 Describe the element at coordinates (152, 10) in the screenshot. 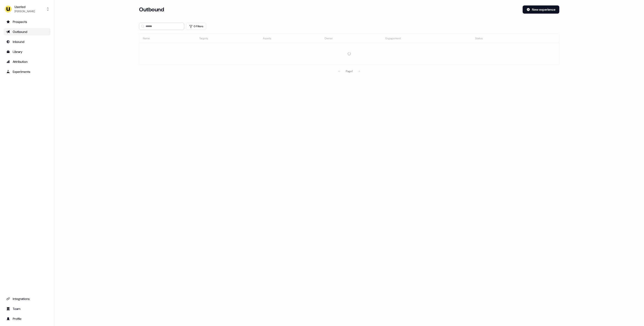

I see `h3: Outbound` at that location.